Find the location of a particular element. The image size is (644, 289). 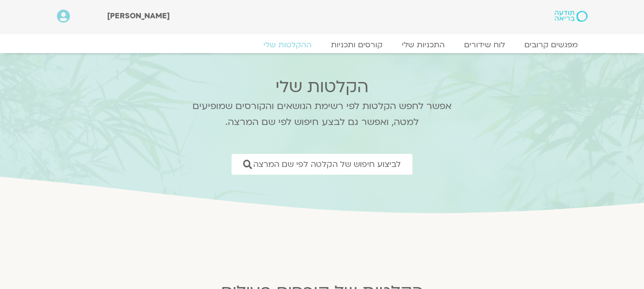

p: אפשר לחפש הקלטות לפי רשימת הנושאים והקורסים שמופיעים למטה, ואפשר גם לבצע חיפוש לפי שם המרצה. is located at coordinates (322, 114).